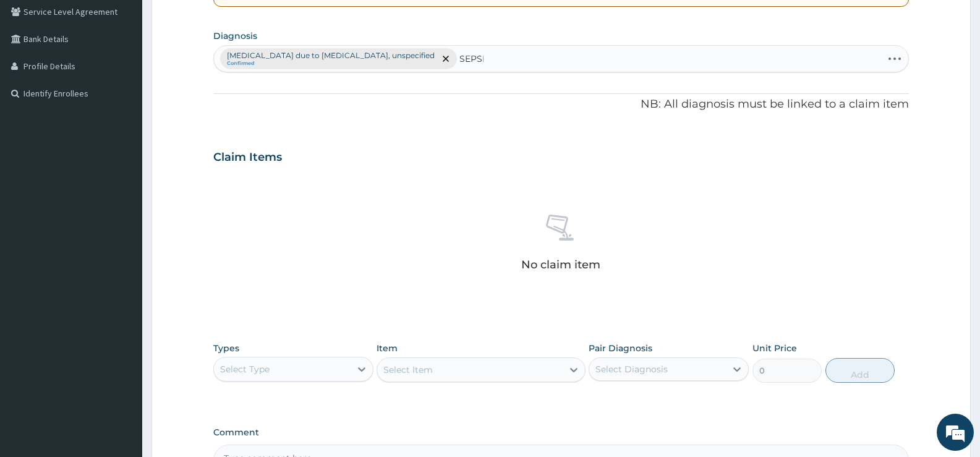 This screenshot has height=457, width=980. Describe the element at coordinates (561, 432) in the screenshot. I see `label: Comment` at that location.